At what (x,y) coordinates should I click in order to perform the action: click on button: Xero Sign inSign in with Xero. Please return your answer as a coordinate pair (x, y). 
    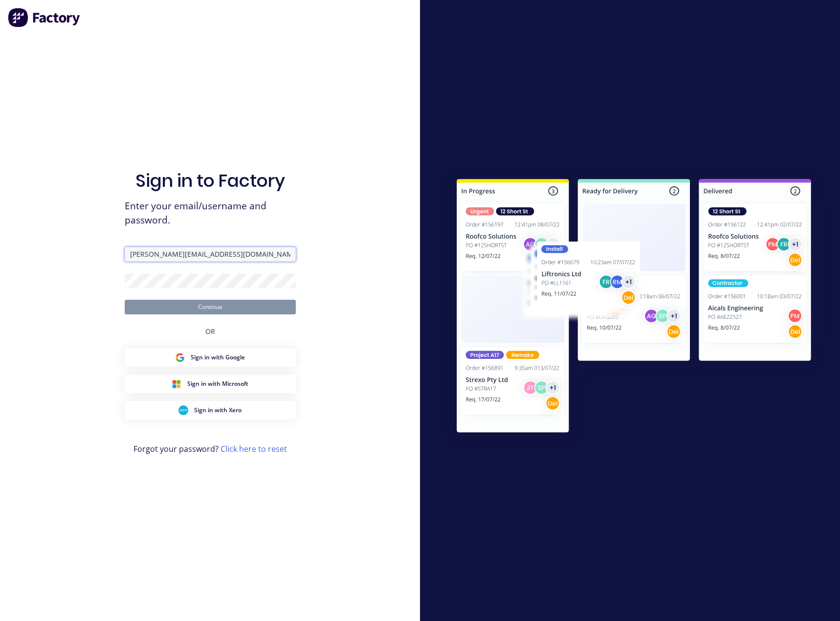
    Looking at the image, I should click on (210, 410).